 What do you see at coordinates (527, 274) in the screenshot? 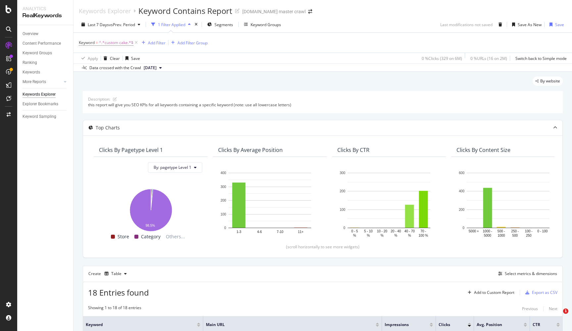
I see `button: Select metrics & dimensions` at bounding box center [527, 274].